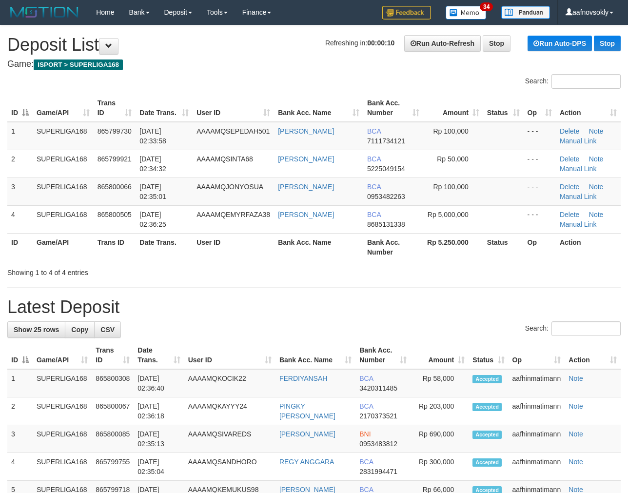  I want to click on span: AAAAMQEMYRFAZA38, so click(233, 214).